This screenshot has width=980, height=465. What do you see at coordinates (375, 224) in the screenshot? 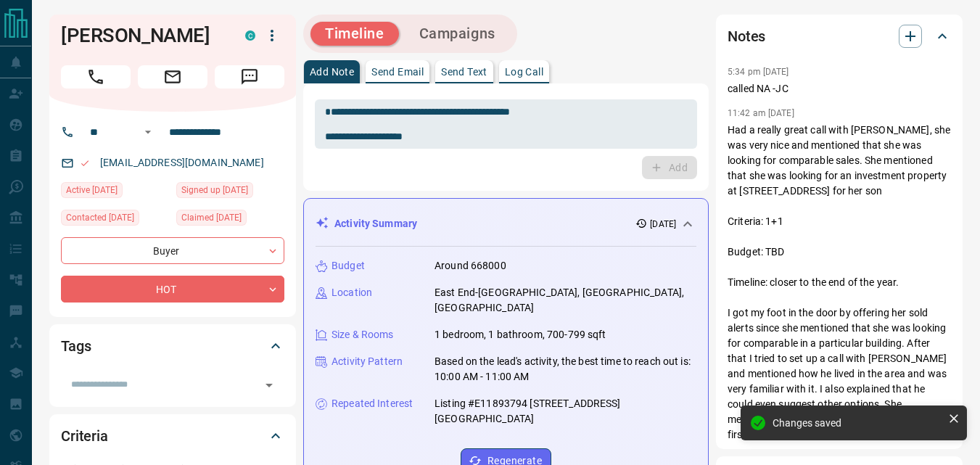
I see `p: Activity Summary` at bounding box center [375, 224].